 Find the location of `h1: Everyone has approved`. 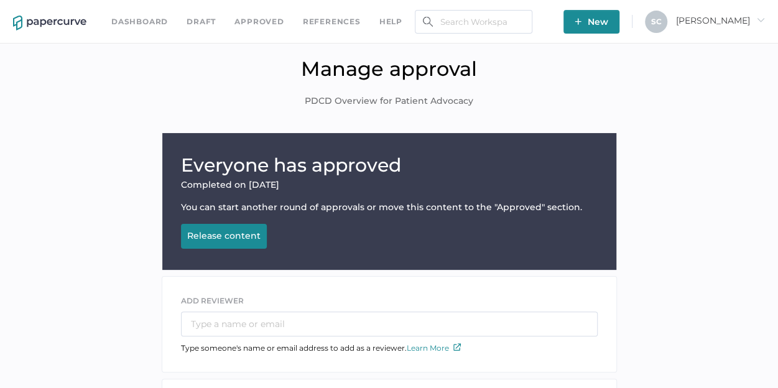

h1: Everyone has approved is located at coordinates (389, 165).